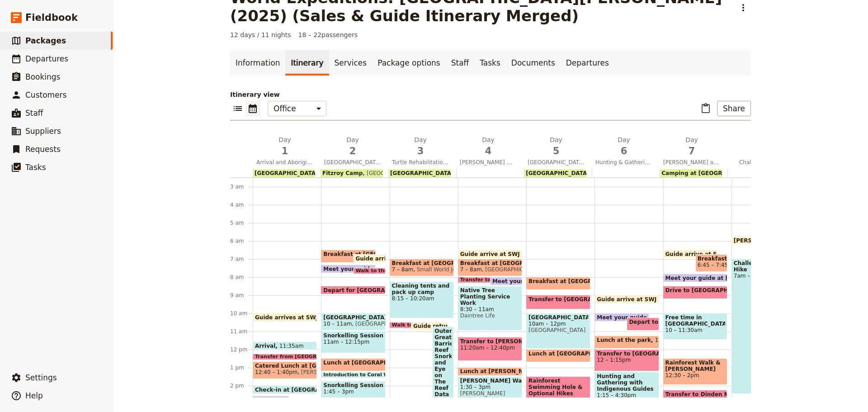 The width and height of the screenshot is (868, 412). What do you see at coordinates (285, 162) in the screenshot?
I see `span: Arrival and Aboriginal Art Project` at bounding box center [285, 162].